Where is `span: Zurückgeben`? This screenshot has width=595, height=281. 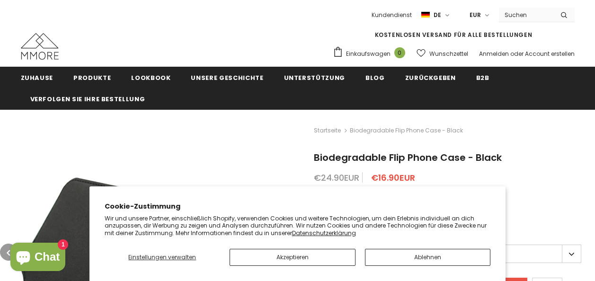 span: Zurückgeben is located at coordinates (430, 78).